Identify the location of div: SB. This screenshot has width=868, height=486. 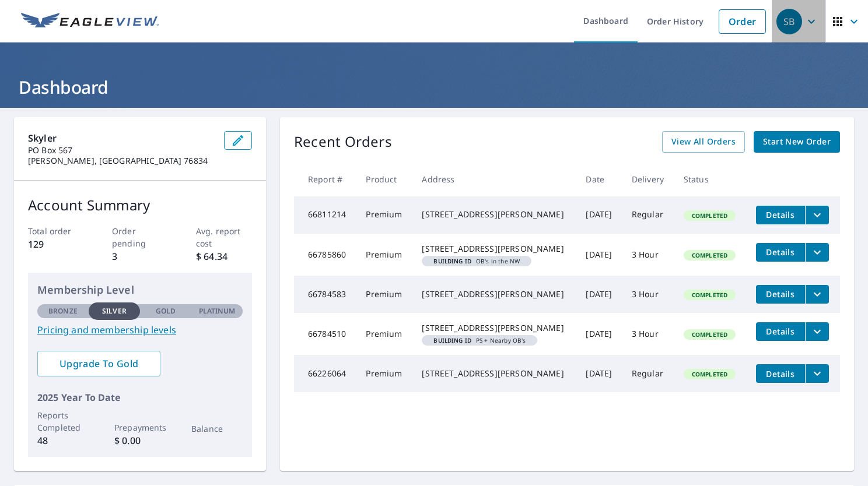
(789, 22).